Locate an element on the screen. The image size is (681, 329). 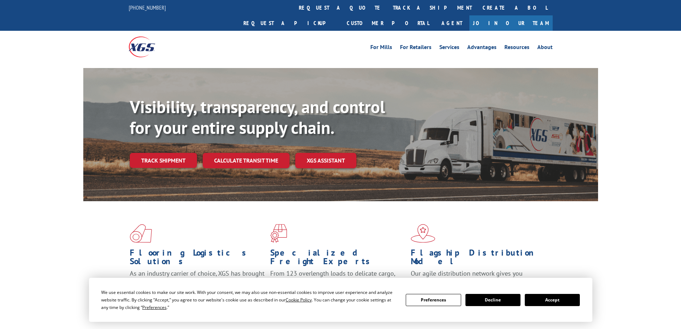
a: Join Our Team is located at coordinates (511, 23).